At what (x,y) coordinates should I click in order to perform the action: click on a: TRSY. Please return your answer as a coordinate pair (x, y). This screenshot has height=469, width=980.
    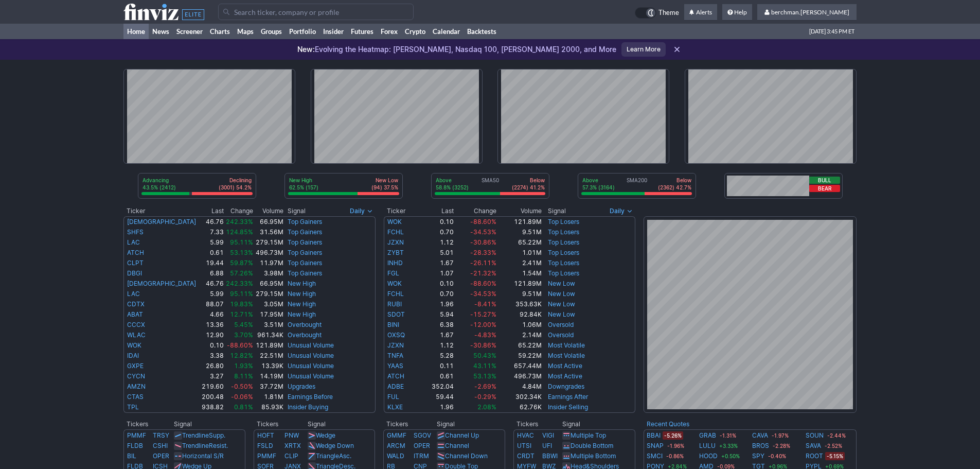
    Looking at the image, I should click on (161, 435).